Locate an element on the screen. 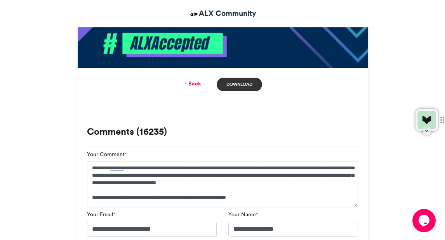 The height and width of the screenshot is (240, 445). label: Your Comment is located at coordinates (107, 154).